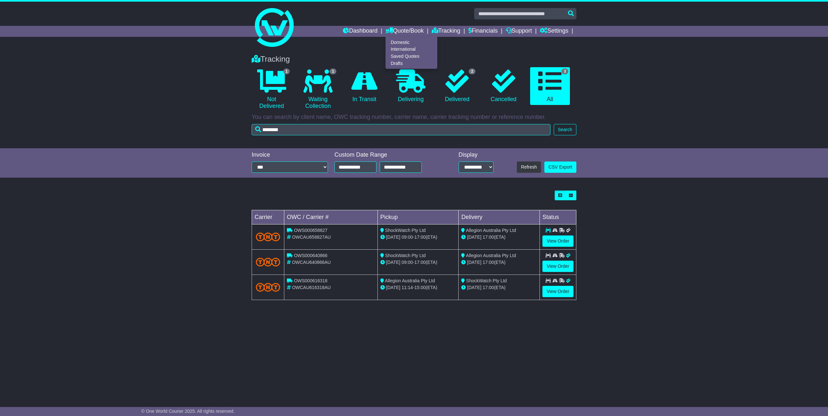 The width and height of the screenshot is (828, 416). Describe the element at coordinates (410, 86) in the screenshot. I see `a: Delivering` at that location.